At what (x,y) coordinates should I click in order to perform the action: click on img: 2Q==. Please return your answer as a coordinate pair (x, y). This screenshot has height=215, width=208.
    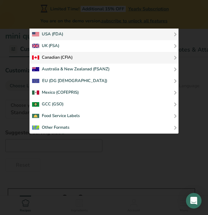
    Looking at the image, I should click on (36, 104).